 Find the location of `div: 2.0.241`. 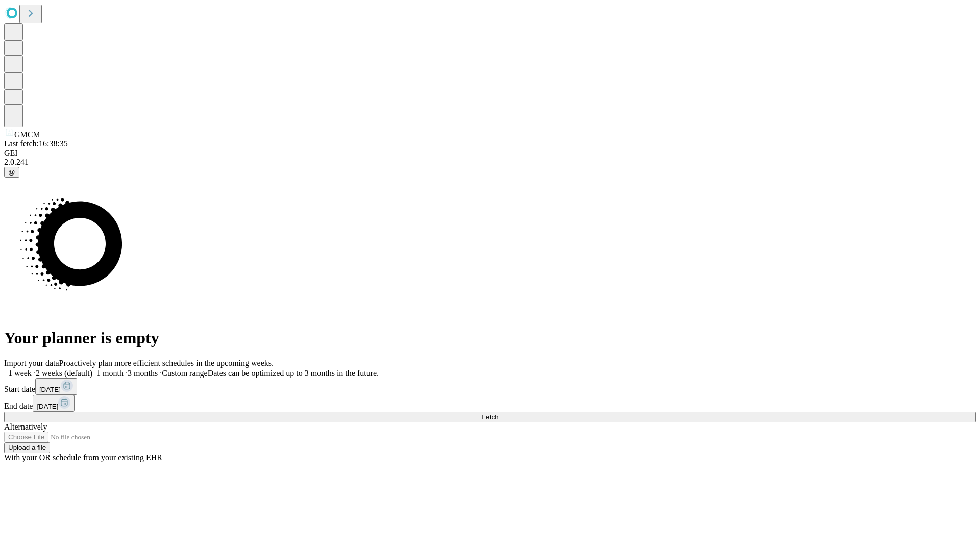

div: 2.0.241 is located at coordinates (490, 162).